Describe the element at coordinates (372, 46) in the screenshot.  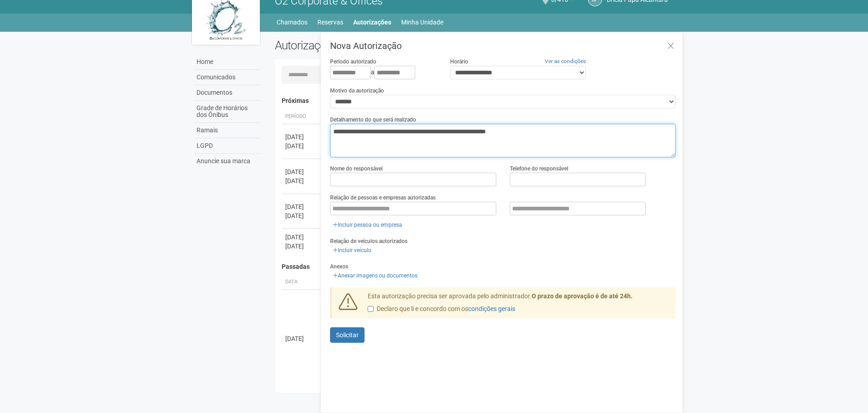
I see `h2: Autorizações` at that location.